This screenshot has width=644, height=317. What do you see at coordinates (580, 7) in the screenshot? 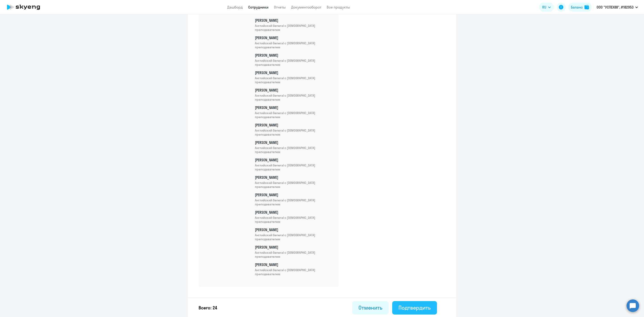
I see `button: Балансbalance` at bounding box center [580, 7].